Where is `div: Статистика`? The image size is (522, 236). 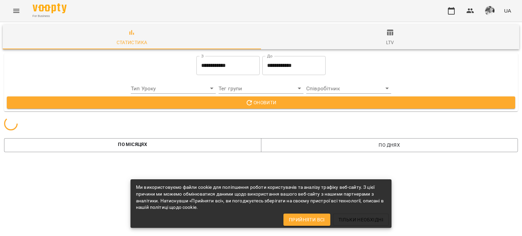
div: Статистика is located at coordinates (132, 42).